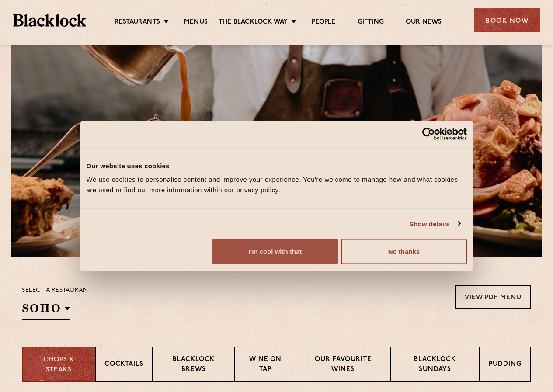 This screenshot has height=392, width=553. Describe the element at coordinates (46, 311) in the screenshot. I see `h2: SOHO` at that location.